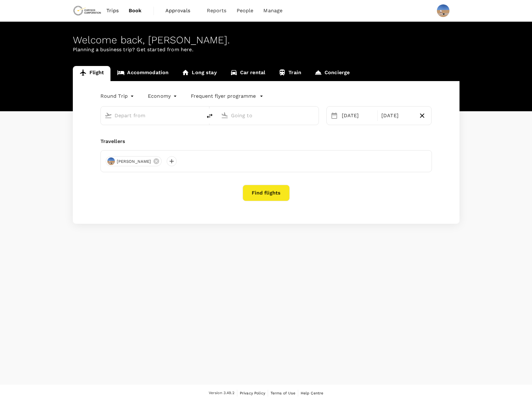 This screenshot has height=401, width=532. Describe the element at coordinates (266, 141) in the screenshot. I see `div: Travellers` at that location.